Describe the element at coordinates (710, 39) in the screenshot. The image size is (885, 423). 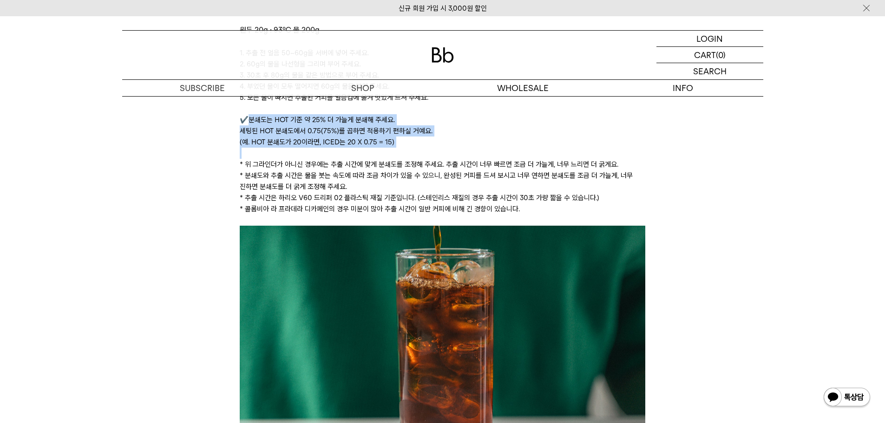
I see `a: LOGIN` at that location.